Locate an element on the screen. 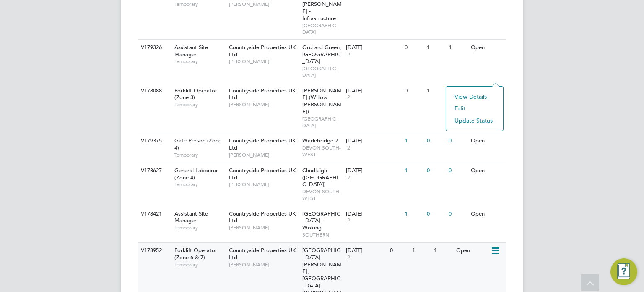 The image size is (644, 292). div: V179375 is located at coordinates (154, 141).